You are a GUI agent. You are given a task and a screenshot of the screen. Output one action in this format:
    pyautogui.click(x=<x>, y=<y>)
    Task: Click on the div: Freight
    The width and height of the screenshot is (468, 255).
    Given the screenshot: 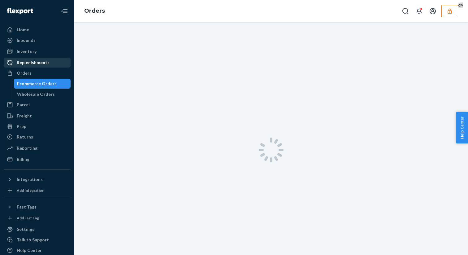 What is the action you would take?
    pyautogui.click(x=24, y=116)
    